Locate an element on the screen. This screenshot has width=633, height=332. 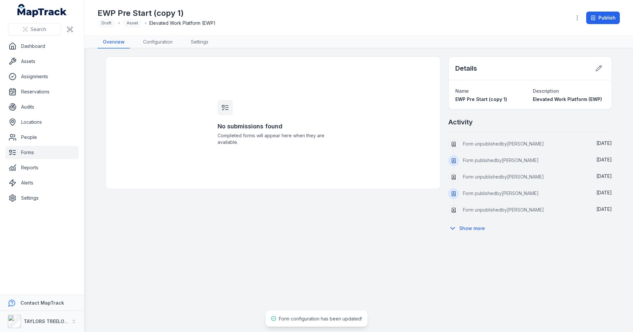
time: 02/09/2025, 1:03:31 pm is located at coordinates (604, 159).